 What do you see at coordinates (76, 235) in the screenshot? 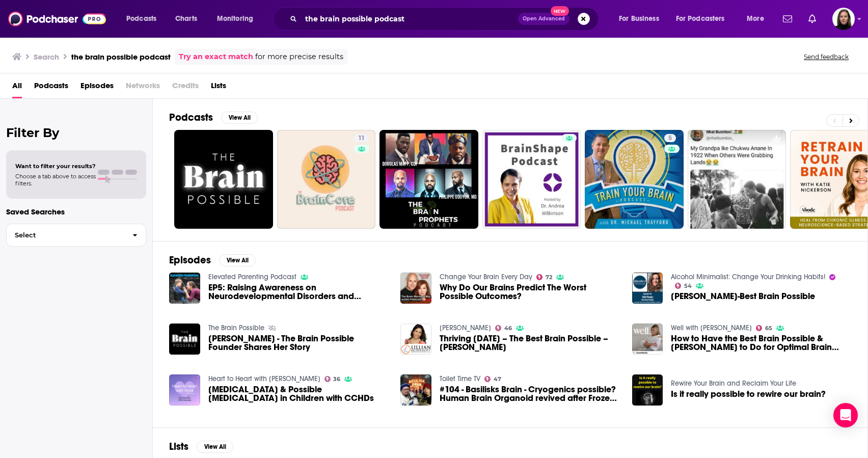
I see `button: Select` at bounding box center [76, 235].